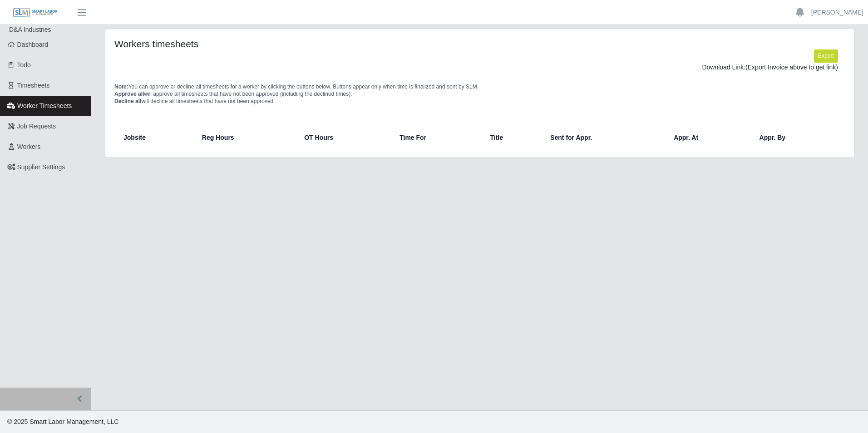 The height and width of the screenshot is (433, 868). What do you see at coordinates (33, 44) in the screenshot?
I see `span: Dashboard` at bounding box center [33, 44].